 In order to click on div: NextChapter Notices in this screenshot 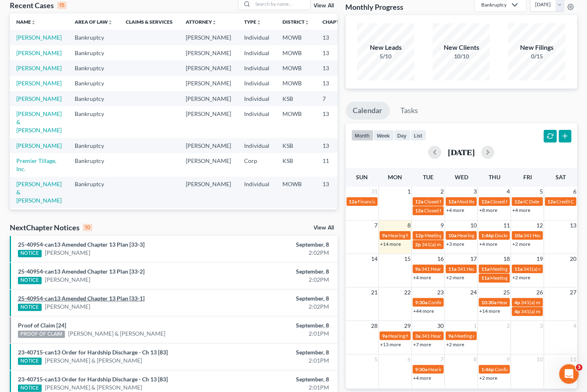, I will do `click(51, 228)`.